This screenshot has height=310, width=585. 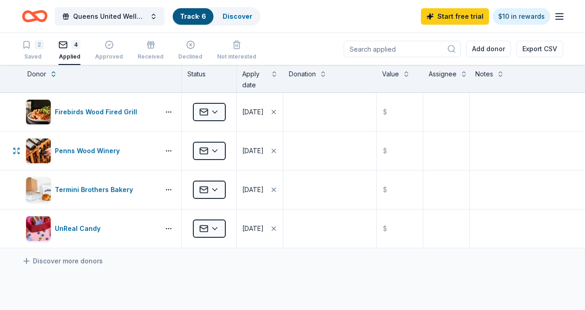 I want to click on button: Image for Firebirds Wood Fired GrillFirebirds Wood Fired Grill, so click(x=90, y=112).